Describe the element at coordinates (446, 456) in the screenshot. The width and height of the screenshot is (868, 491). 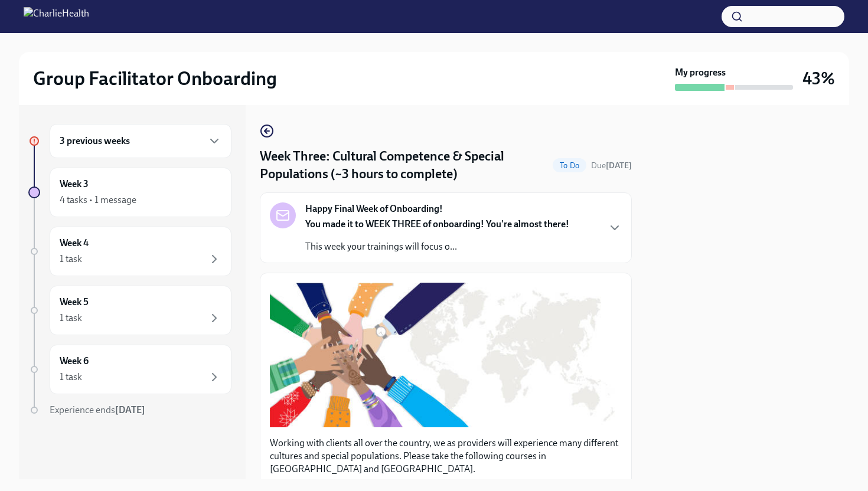
I see `p: Working with clients all over the country, we as providers will experience many different culture...` at that location.